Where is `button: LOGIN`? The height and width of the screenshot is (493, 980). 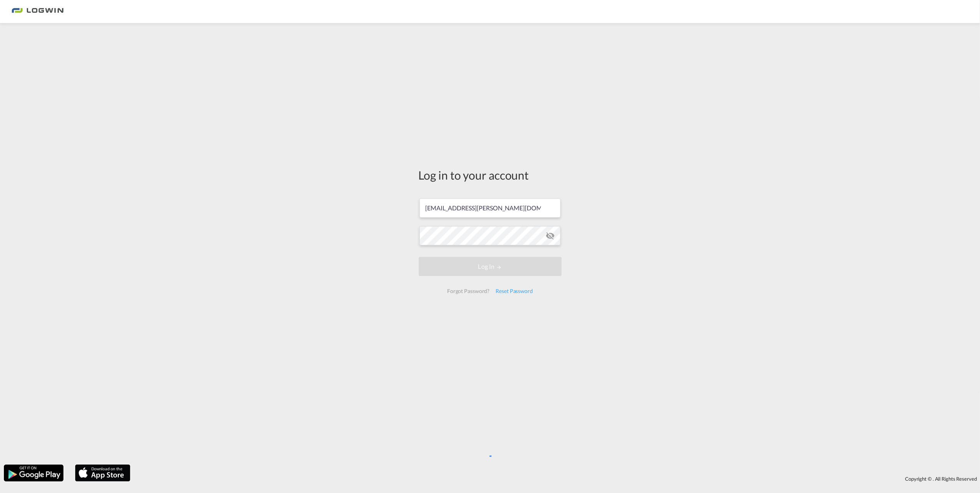
button: LOGIN is located at coordinates (490, 267).